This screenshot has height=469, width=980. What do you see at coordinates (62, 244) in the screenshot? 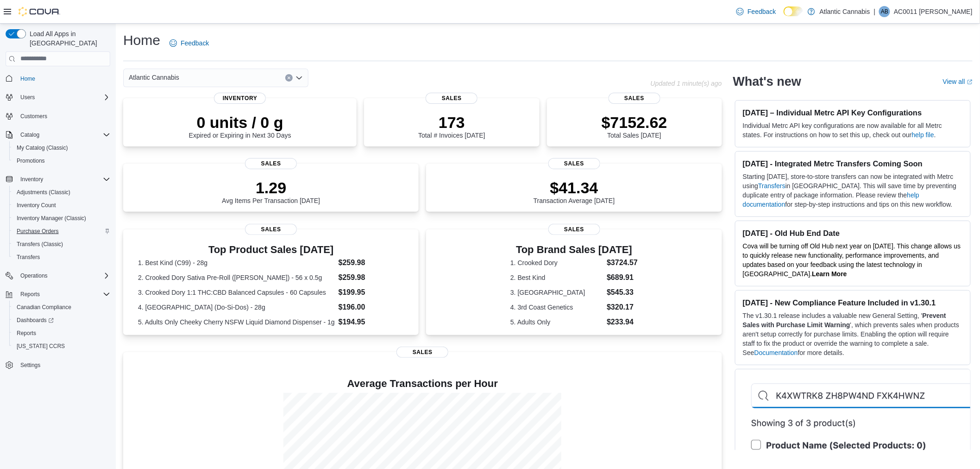
I see `button: Transfers (Classic)` at bounding box center [62, 244].